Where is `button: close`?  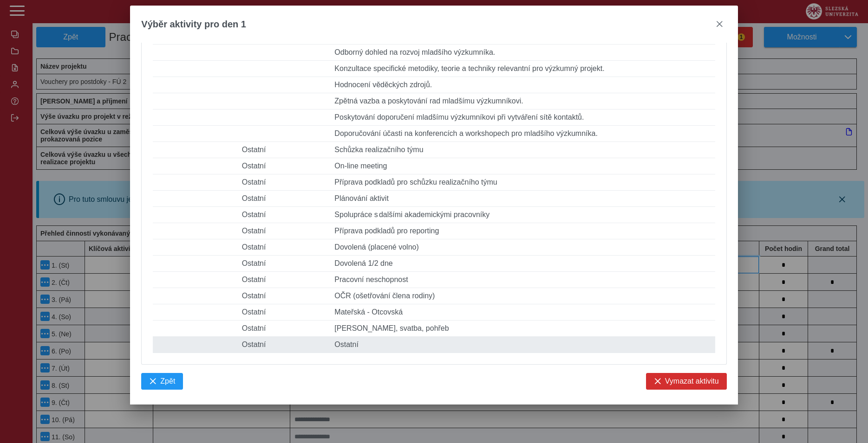
button: close is located at coordinates (719, 24).